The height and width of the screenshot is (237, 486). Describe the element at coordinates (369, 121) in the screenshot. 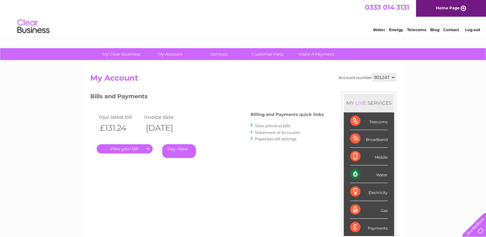

I see `div: Telecoms` at that location.